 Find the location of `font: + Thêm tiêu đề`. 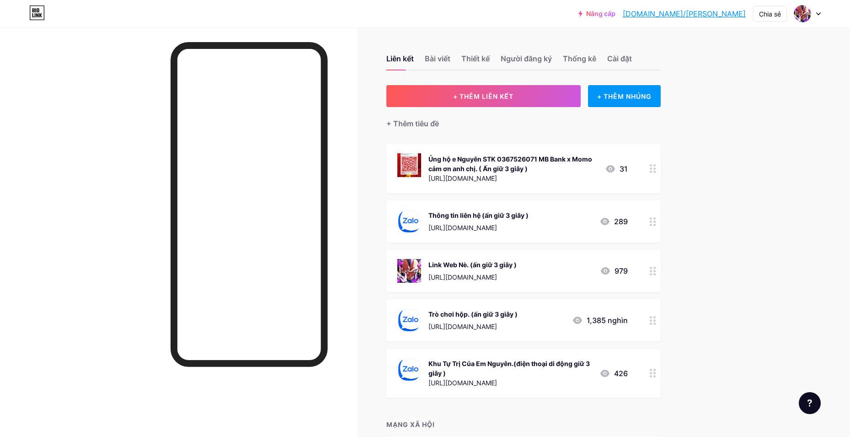

font: + Thêm tiêu đề is located at coordinates (413, 124).